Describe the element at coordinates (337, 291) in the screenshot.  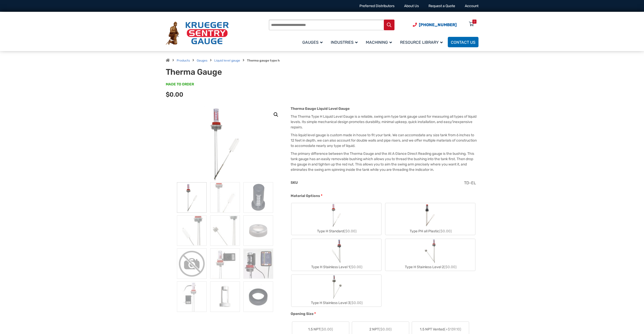
I see `label: Type H Stainless Level 3` at that location.